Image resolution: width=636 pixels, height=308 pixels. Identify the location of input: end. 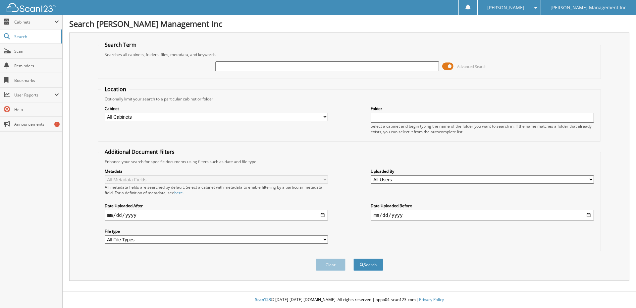
(482, 215).